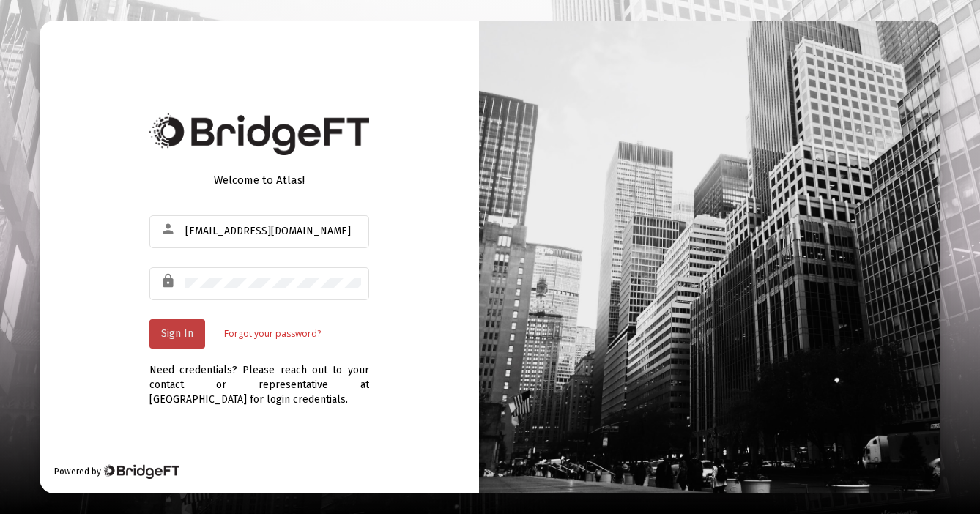 This screenshot has height=514, width=980. Describe the element at coordinates (177, 334) in the screenshot. I see `span: Sign In` at that location.